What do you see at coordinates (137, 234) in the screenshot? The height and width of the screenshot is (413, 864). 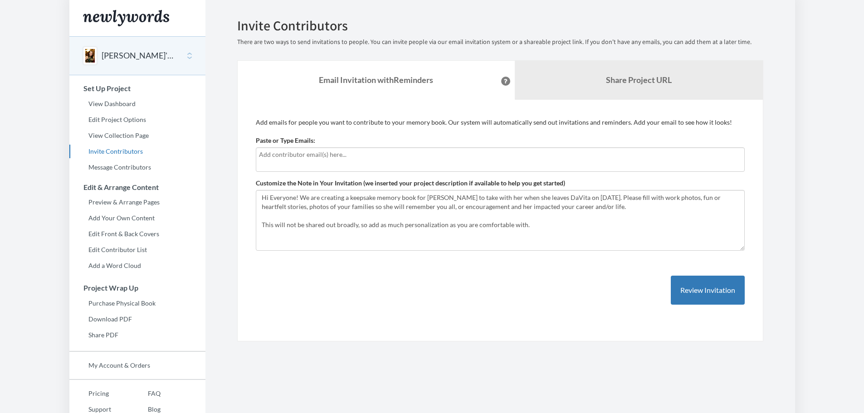 I see `a: Edit Front & Back Covers` at bounding box center [137, 234].